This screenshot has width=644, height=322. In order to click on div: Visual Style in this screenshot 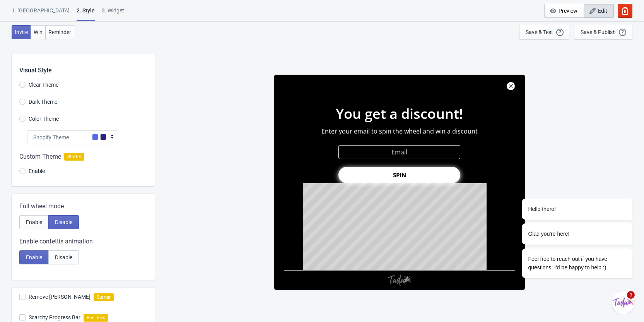, I will do `click(87, 64)`.